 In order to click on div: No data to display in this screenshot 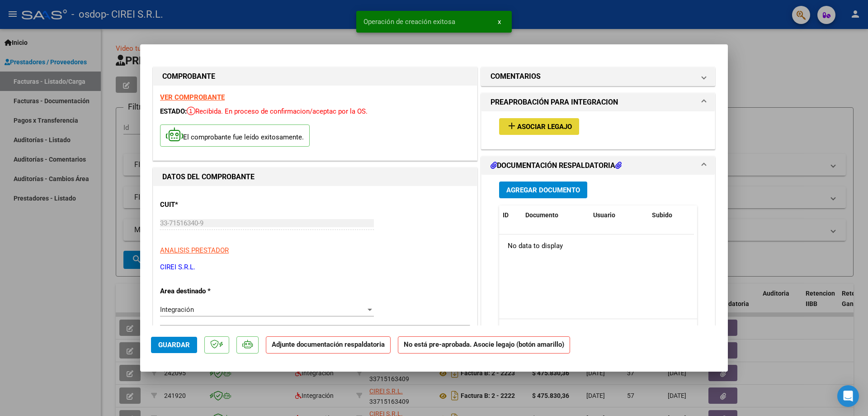, I will do `click(596, 245)`.